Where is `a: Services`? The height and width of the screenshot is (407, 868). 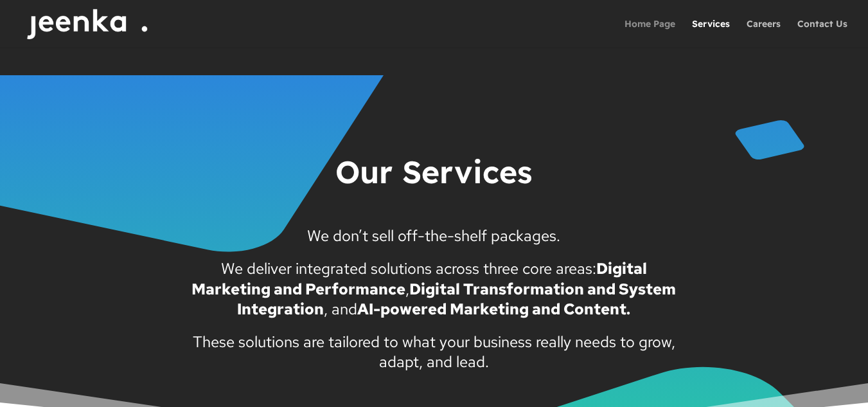 a: Services is located at coordinates (711, 34).